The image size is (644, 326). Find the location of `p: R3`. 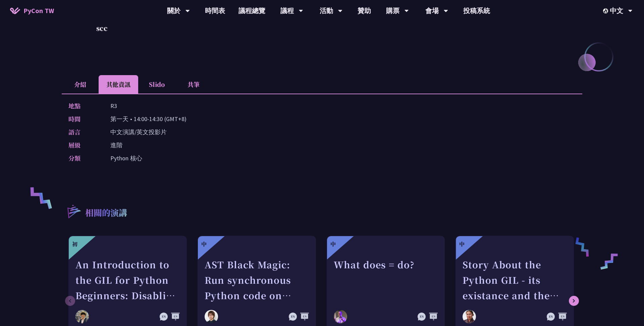

p: R3 is located at coordinates (114, 106).